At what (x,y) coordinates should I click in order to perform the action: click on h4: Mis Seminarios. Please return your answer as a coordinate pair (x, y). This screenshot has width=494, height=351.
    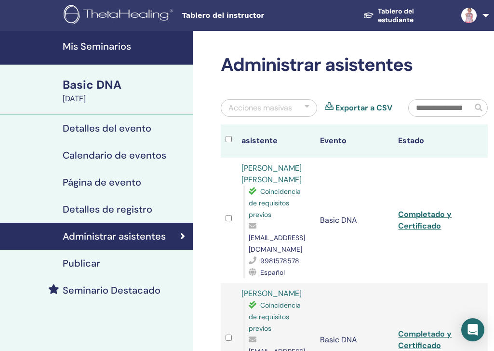
    Looking at the image, I should click on (125, 46).